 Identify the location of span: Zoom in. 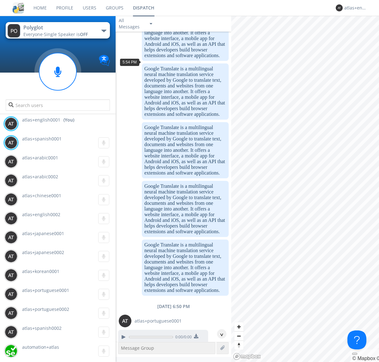
(239, 327).